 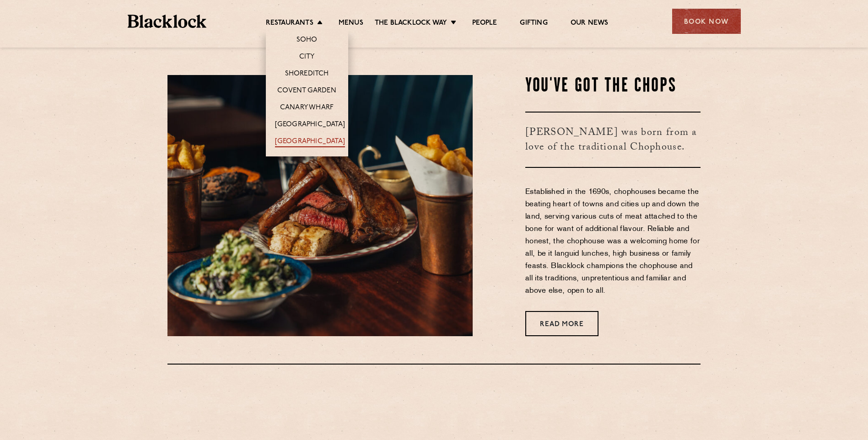 I want to click on a: Our News, so click(x=590, y=24).